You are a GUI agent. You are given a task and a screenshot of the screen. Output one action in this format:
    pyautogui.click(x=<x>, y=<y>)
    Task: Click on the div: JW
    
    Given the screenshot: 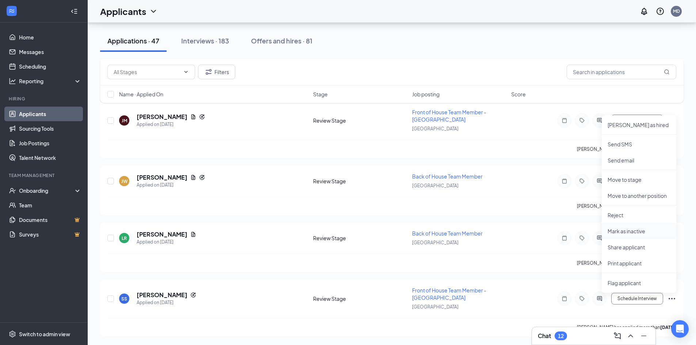 What is the action you would take?
    pyautogui.click(x=124, y=181)
    